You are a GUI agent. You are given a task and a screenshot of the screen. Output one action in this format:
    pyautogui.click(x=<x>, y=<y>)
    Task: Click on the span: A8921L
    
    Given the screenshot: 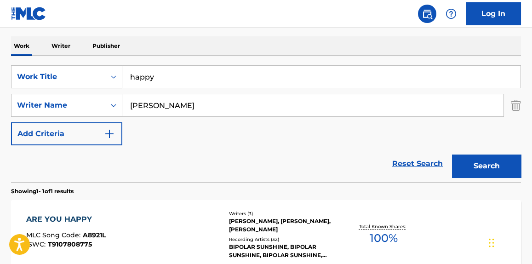 What is the action you would take?
    pyautogui.click(x=94, y=235)
    